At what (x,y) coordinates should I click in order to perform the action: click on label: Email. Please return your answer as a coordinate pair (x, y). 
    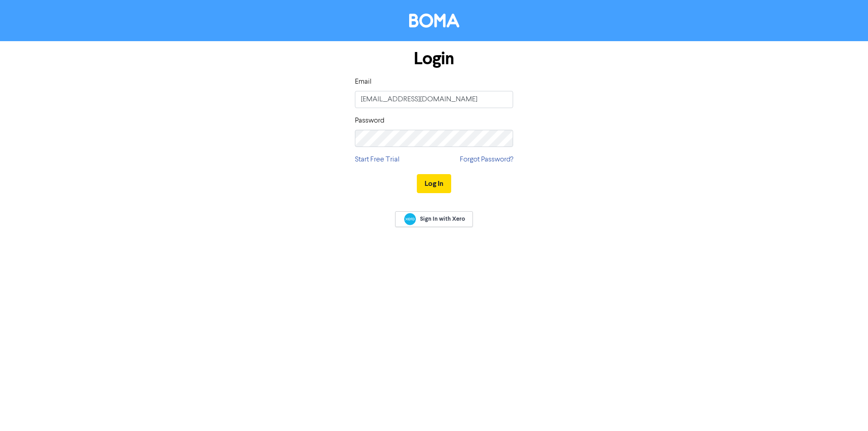
    Looking at the image, I should click on (363, 82).